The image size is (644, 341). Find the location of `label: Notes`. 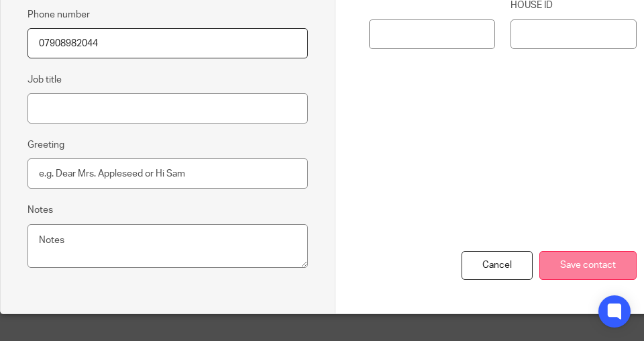

label: Notes is located at coordinates (40, 210).